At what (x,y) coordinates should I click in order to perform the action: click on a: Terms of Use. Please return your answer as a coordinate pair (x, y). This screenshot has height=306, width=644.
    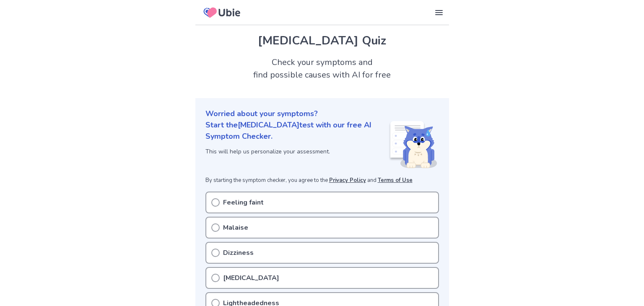
    Looking at the image, I should click on (395, 180).